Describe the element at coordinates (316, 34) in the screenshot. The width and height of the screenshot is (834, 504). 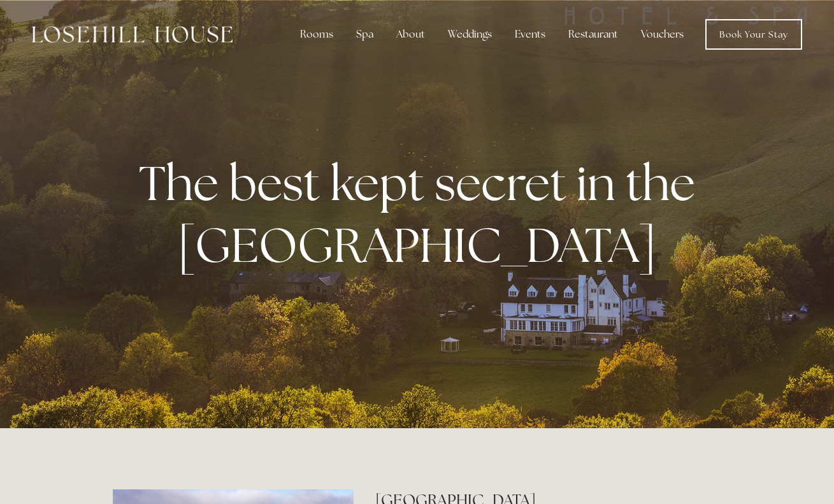
I see `div: Rooms` at that location.